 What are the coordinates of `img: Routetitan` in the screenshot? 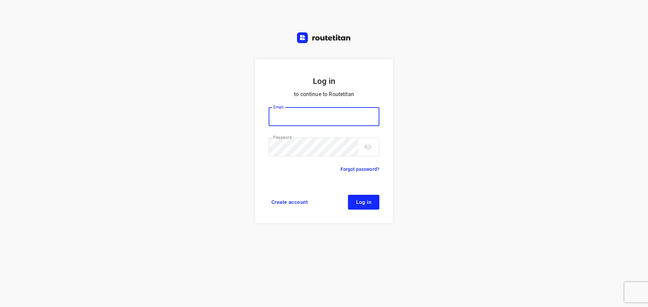 It's located at (324, 38).